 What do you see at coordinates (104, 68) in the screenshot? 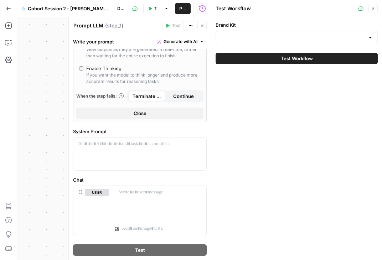
I see `div: Enable Thinking` at bounding box center [104, 68].